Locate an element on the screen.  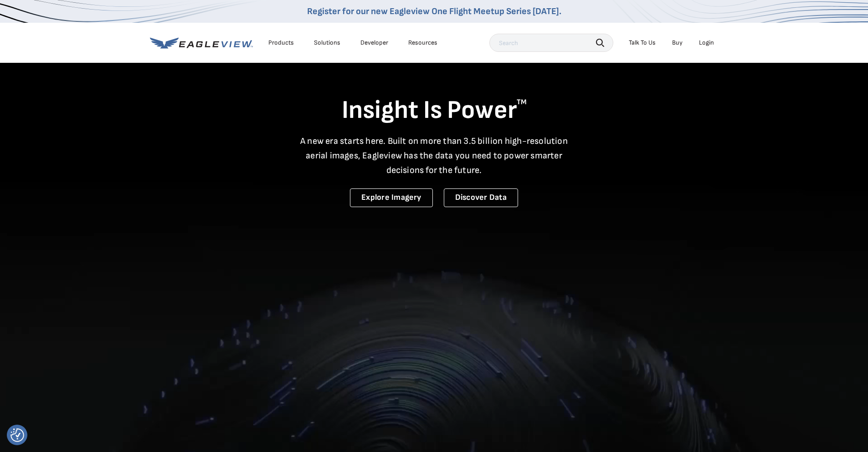
h1: Insight Is Power is located at coordinates (434, 111).